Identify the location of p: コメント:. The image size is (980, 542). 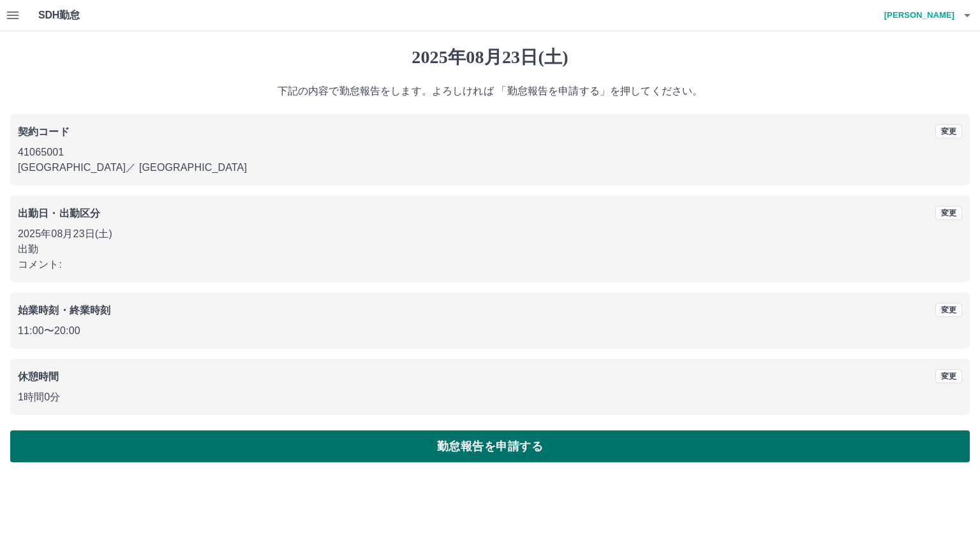
(490, 265).